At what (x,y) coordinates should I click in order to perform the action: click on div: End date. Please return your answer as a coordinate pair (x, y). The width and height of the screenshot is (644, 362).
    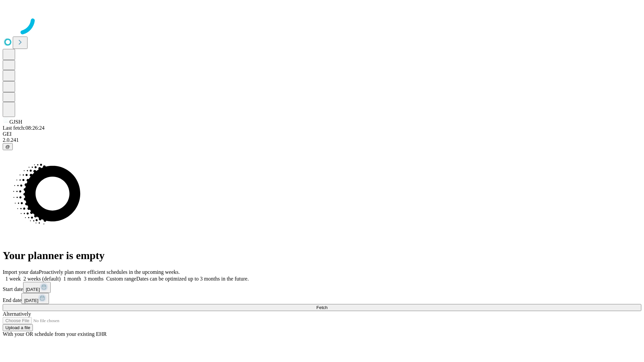
    Looking at the image, I should click on (322, 298).